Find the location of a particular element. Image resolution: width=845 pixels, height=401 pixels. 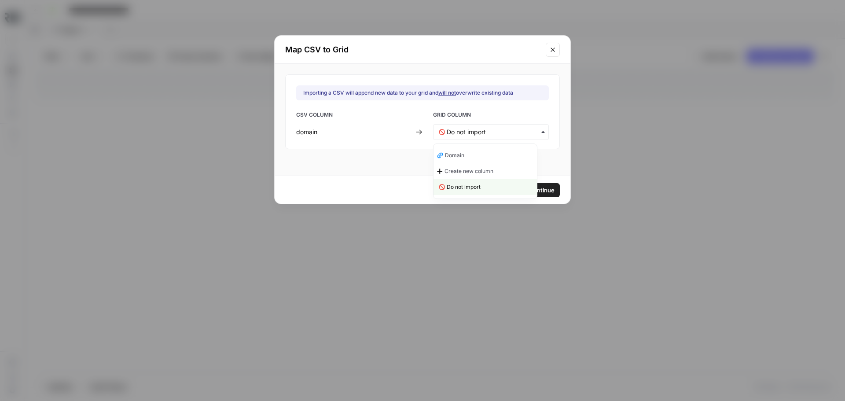

button: Close modal is located at coordinates (553, 50).